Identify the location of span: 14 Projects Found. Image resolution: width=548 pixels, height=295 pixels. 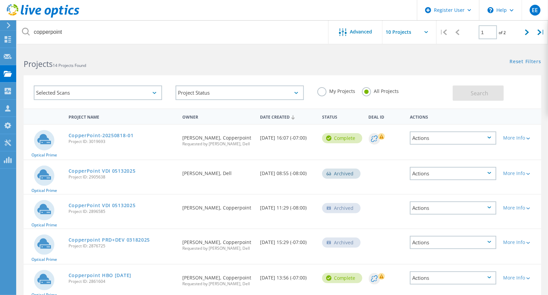
(69, 65).